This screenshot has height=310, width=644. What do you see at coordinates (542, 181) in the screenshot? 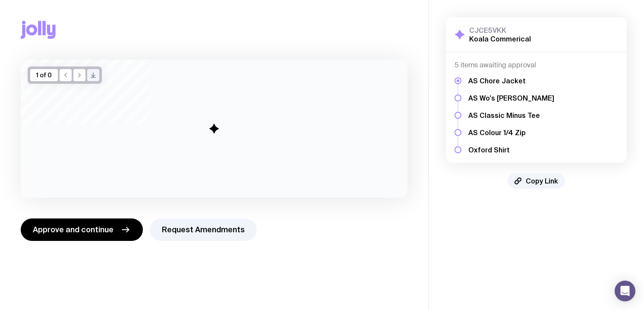
I see `span: Copy Link` at bounding box center [542, 181].